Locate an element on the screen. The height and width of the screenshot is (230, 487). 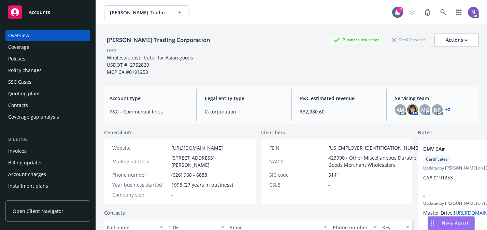
div: NAICS is located at coordinates (297, 161).